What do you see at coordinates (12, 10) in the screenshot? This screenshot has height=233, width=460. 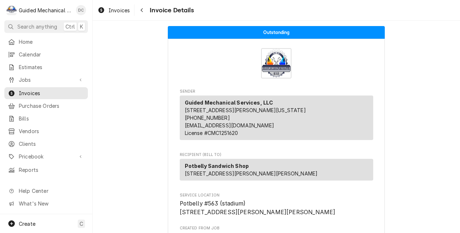 I see `div: Guided Mechanical Services, LLC's Avatar` at bounding box center [12, 10].